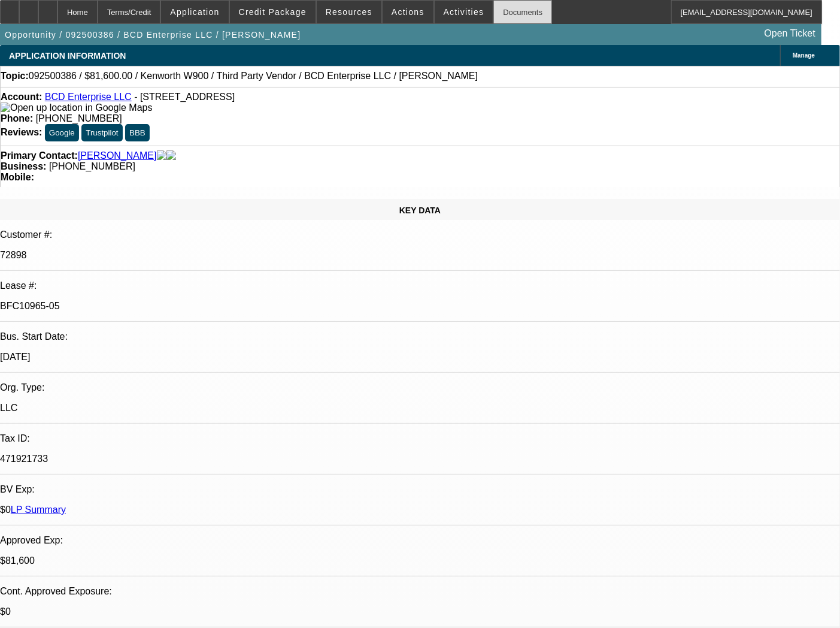 The width and height of the screenshot is (840, 628). What do you see at coordinates (61, 132) in the screenshot?
I see `button: Google` at bounding box center [61, 132].